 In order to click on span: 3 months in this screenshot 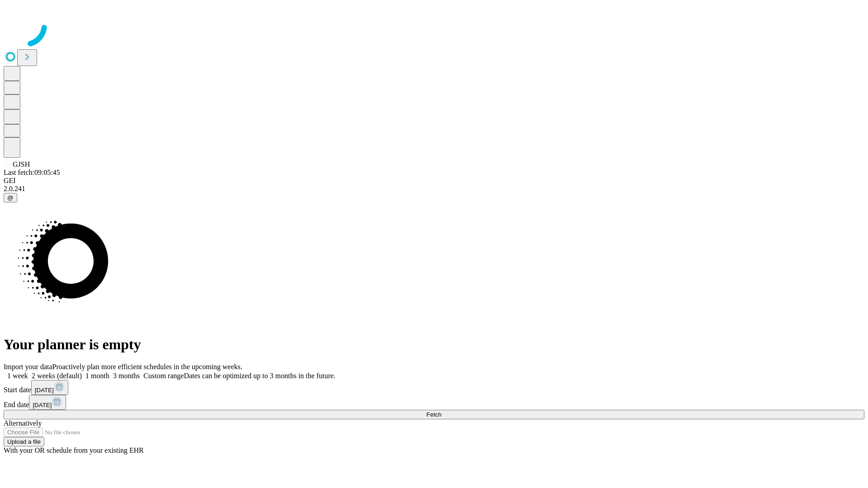, I will do `click(127, 376)`.